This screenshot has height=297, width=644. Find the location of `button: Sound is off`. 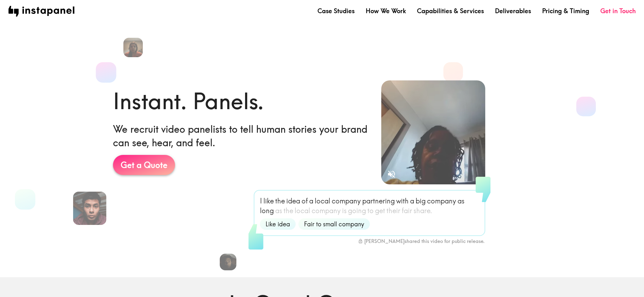

button: Sound is off is located at coordinates (391, 174).